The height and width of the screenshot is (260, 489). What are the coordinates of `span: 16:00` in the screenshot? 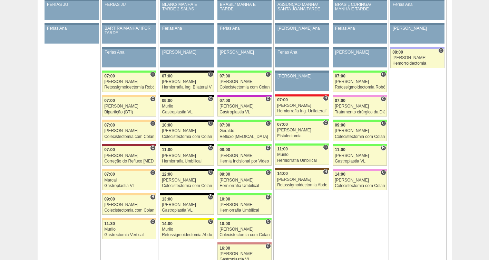 It's located at (225, 248).